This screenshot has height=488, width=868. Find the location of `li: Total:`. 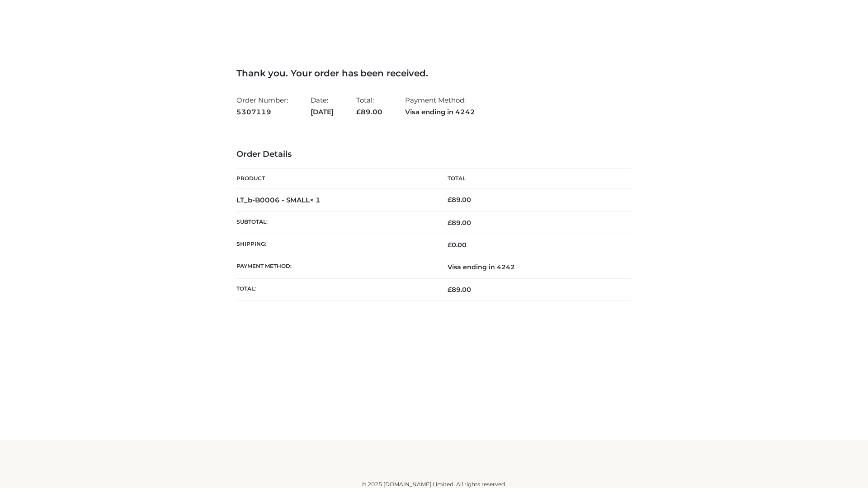

li: Total: is located at coordinates (369, 106).